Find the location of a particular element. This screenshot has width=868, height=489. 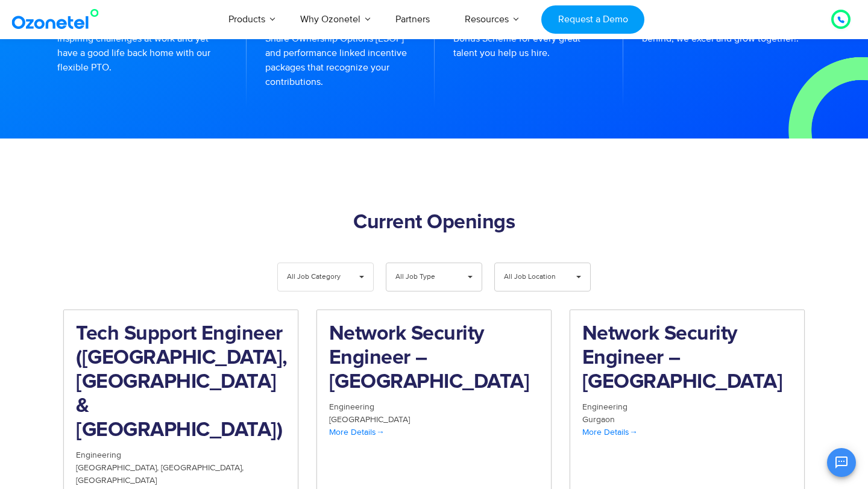

span: All Job Type is located at coordinates (423, 277).